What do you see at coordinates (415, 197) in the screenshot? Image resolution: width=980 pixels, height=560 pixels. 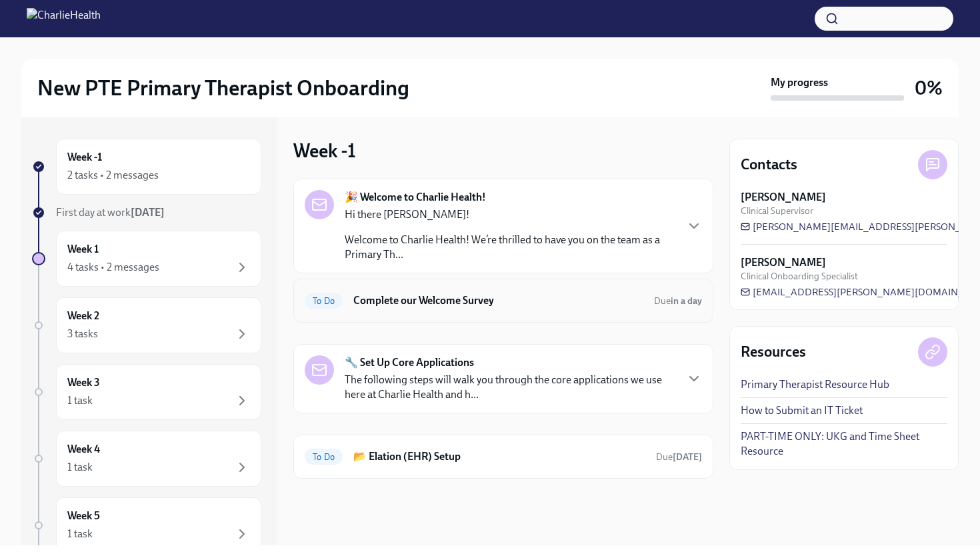 I see `strong: 🎉 Welcome to Charlie Health!` at bounding box center [415, 197].